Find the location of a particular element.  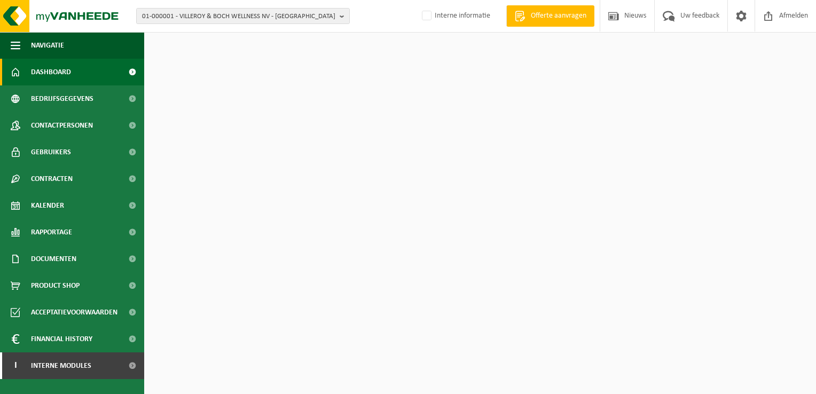

label: Interne informatie is located at coordinates (455, 16).